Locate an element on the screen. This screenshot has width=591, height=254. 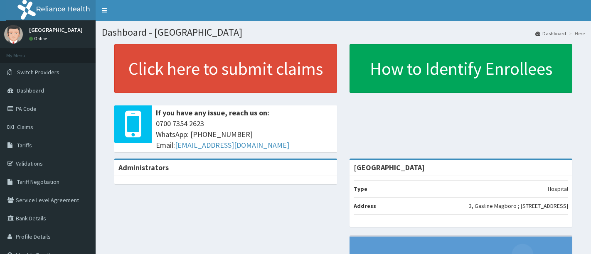
span: Dashboard is located at coordinates (30, 91).